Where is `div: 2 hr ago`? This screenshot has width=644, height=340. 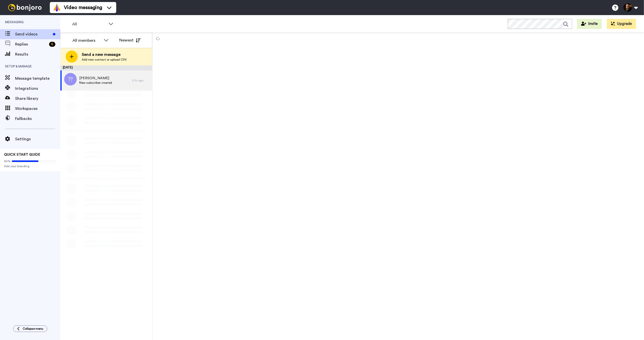 div: 2 hr ago is located at coordinates (141, 80).